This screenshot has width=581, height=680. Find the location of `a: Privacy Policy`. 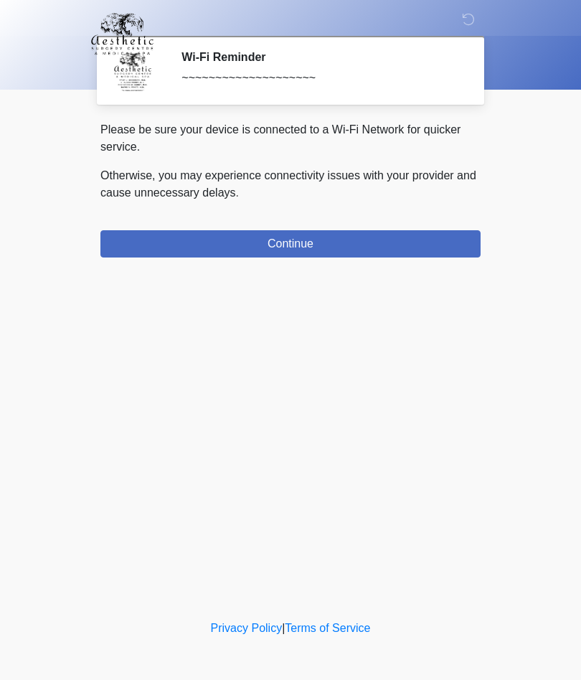

a: Privacy Policy is located at coordinates (247, 628).